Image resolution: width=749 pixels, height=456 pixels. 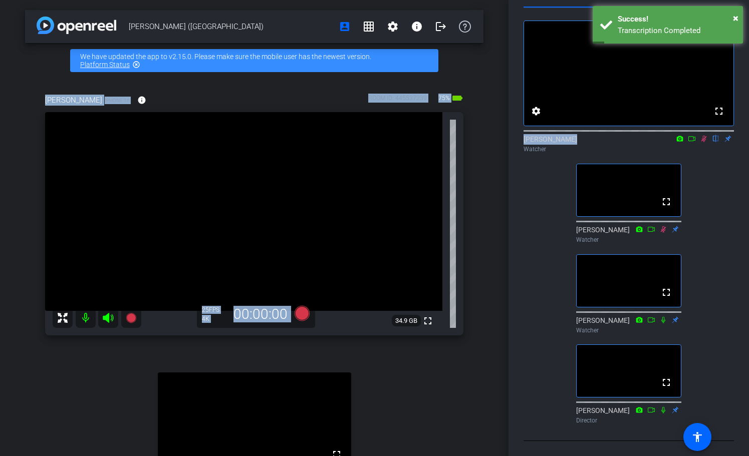 I want to click on a: Platform Status, so click(x=105, y=65).